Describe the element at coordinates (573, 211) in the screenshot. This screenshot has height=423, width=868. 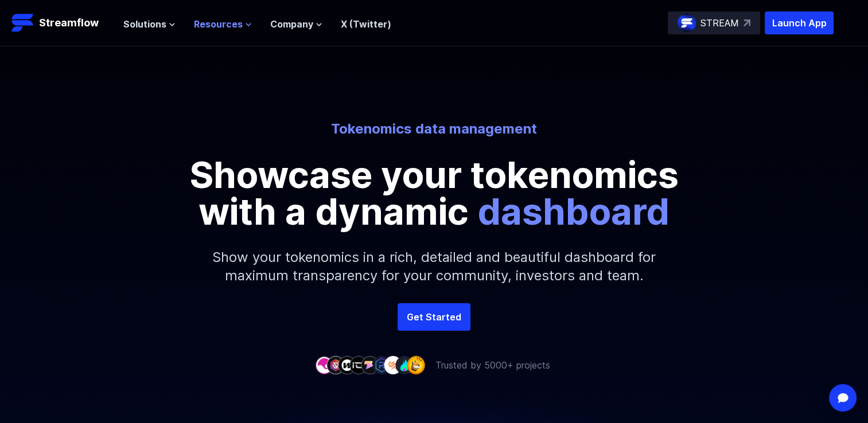
I see `span: dashboard` at that location.